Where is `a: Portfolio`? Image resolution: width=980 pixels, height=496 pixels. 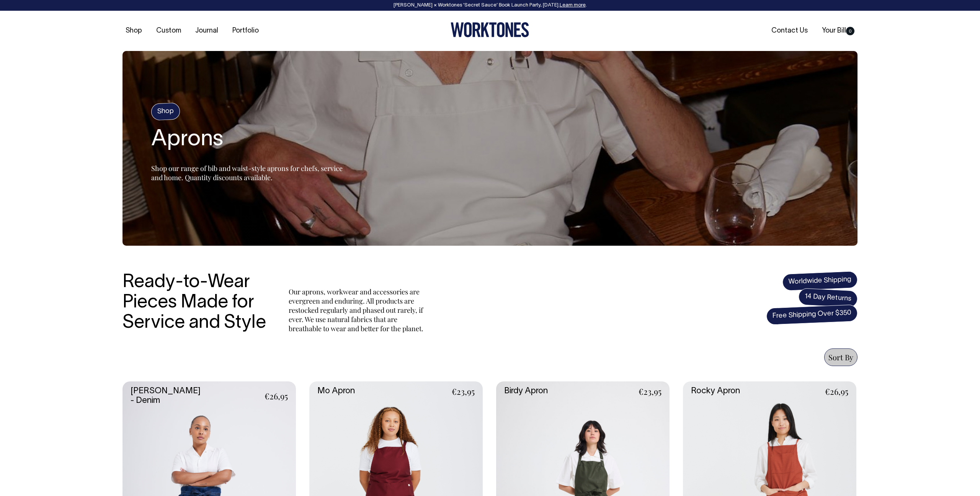
a: Portfolio is located at coordinates (245, 31).